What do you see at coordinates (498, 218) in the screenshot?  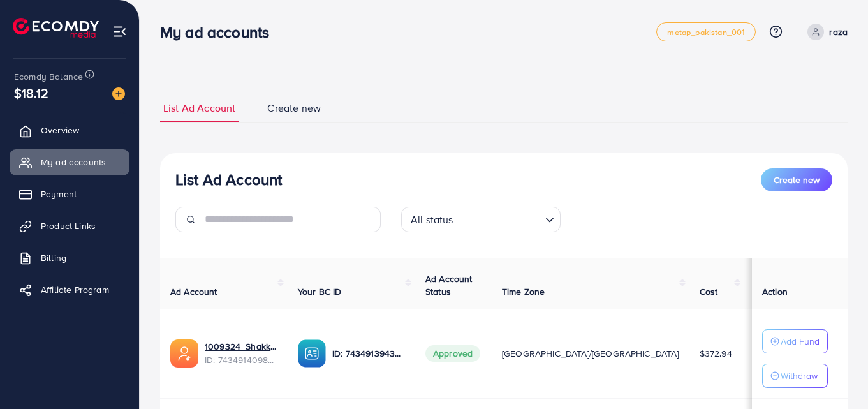 I see `input: Search for option` at bounding box center [498, 218].